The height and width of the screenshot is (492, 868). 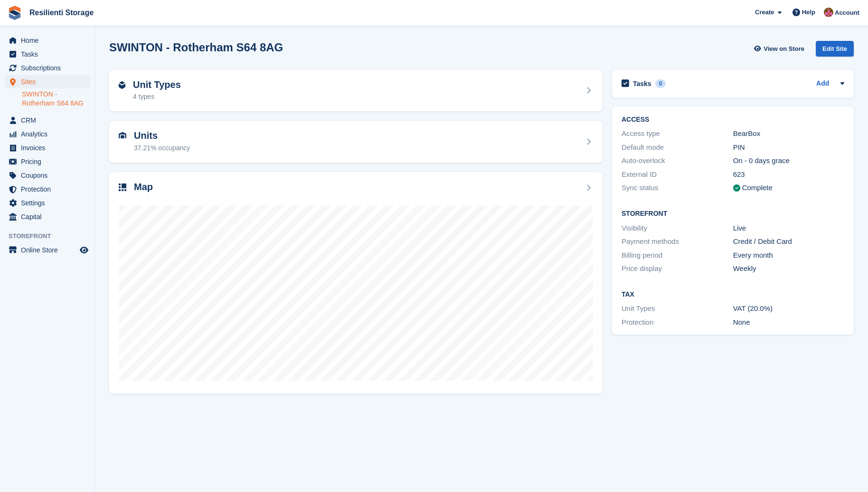 I want to click on div: 0, so click(x=661, y=84).